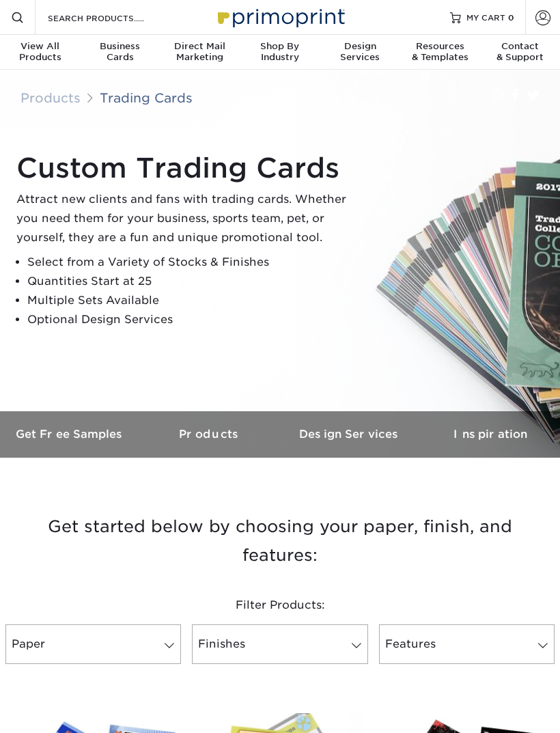 The width and height of the screenshot is (560, 733). What do you see at coordinates (119, 46) in the screenshot?
I see `span: Business` at bounding box center [119, 46].